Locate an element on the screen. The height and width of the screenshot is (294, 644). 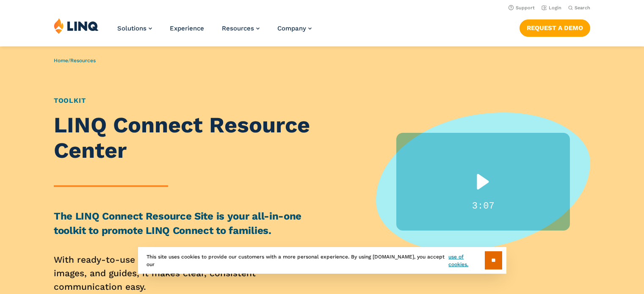
a: Solutions is located at coordinates (135, 29).